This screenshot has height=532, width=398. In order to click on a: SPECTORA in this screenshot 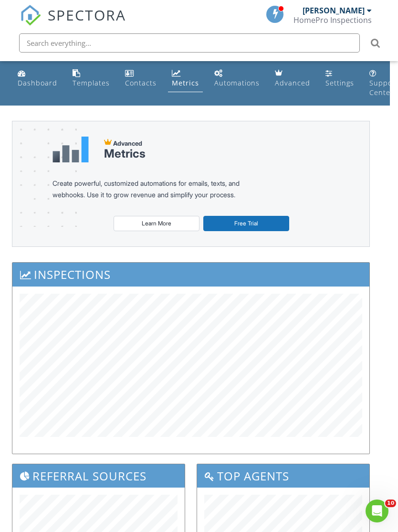, I will do `click(73, 23)`.